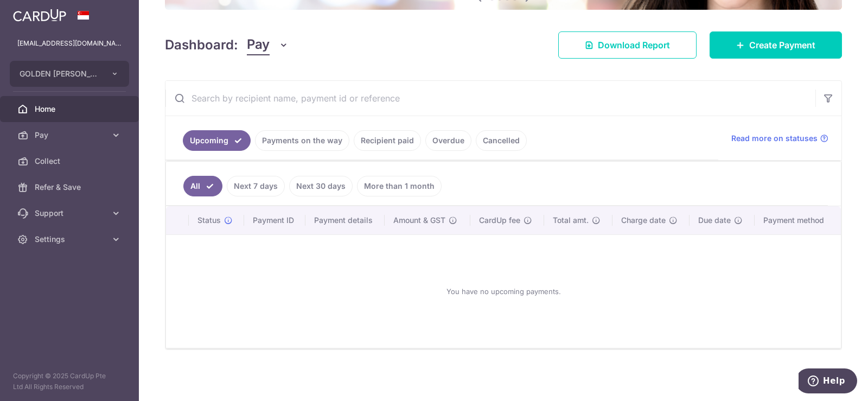 Image resolution: width=868 pixels, height=401 pixels. Describe the element at coordinates (570, 220) in the screenshot. I see `span: Total amt.` at that location.